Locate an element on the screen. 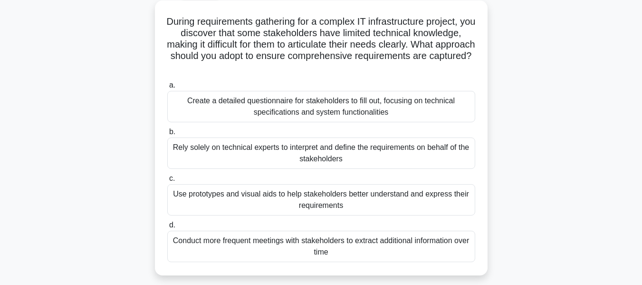 The image size is (642, 285). div: Rely solely on technical experts to interpret and define the requirements on behalf of the stakeh... is located at coordinates (321, 153).